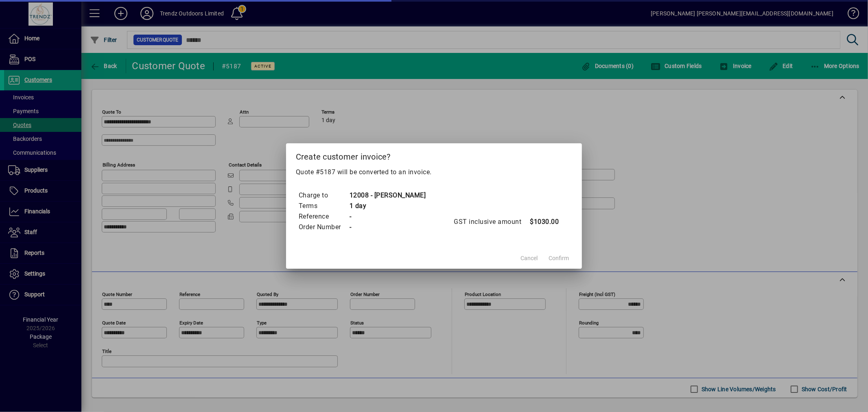 This screenshot has height=412, width=868. I want to click on td: $1030.00, so click(546, 222).